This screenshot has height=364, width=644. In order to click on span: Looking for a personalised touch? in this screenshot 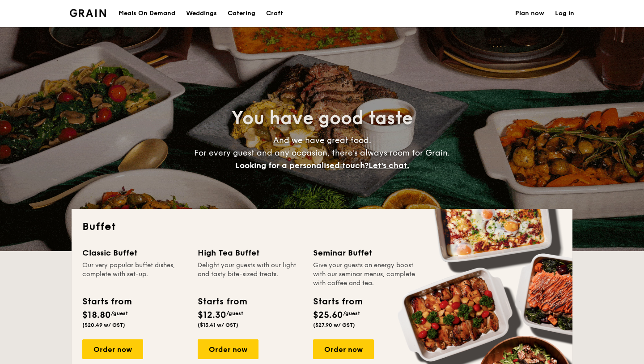, I will do `click(302, 165)`.